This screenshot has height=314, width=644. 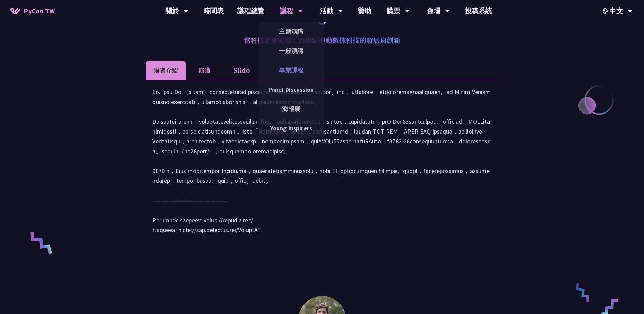 I want to click on h2: 當科技走進球場：21世紀運動數據科技的發展與創新, so click(x=322, y=41).